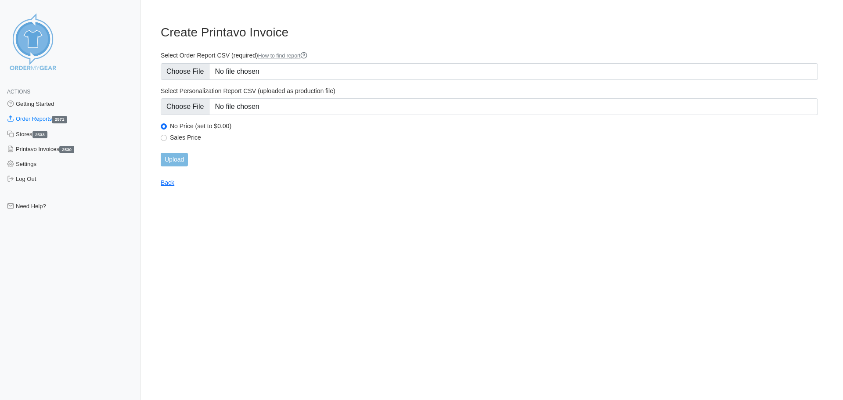  What do you see at coordinates (489, 55) in the screenshot?
I see `label: Select Order Report CSV (required)` at bounding box center [489, 55].